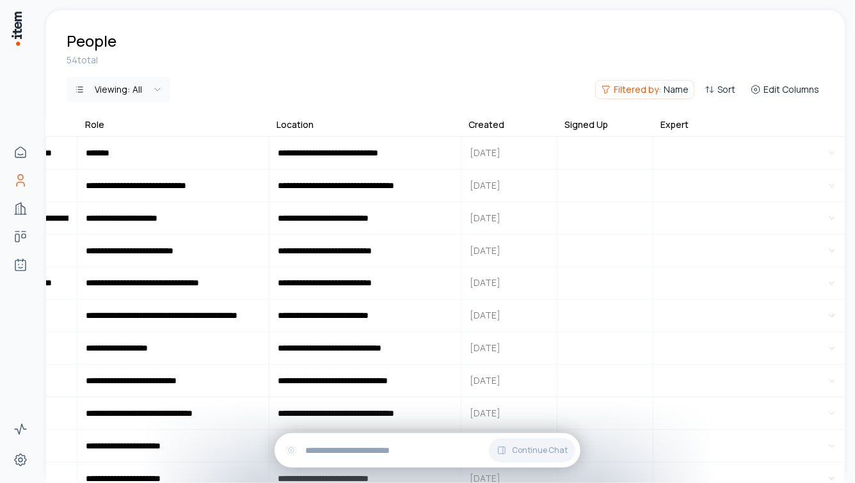 Image resolution: width=855 pixels, height=483 pixels. I want to click on span: Edit Columns, so click(791, 90).